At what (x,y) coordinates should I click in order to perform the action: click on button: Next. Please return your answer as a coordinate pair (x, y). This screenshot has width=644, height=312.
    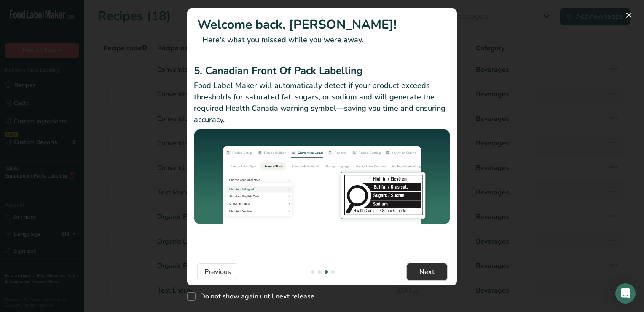
    Looking at the image, I should click on (427, 272).